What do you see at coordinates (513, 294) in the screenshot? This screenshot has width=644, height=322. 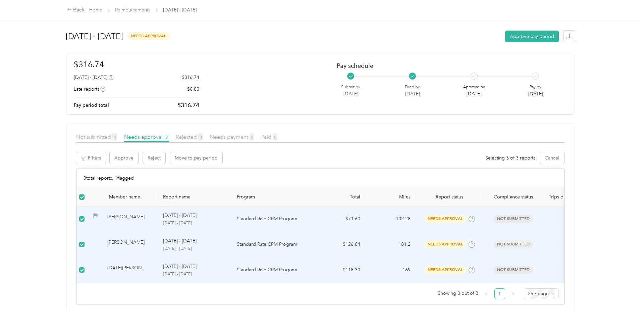 I see `button: right` at bounding box center [513, 294].